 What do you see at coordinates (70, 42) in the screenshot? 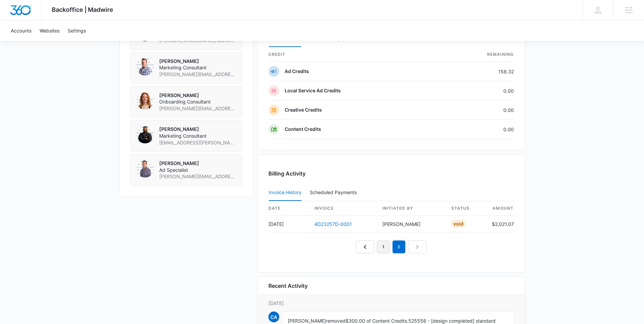
I see `img: tab_keywords_by_traffic_grey.svg` at bounding box center [70, 42].